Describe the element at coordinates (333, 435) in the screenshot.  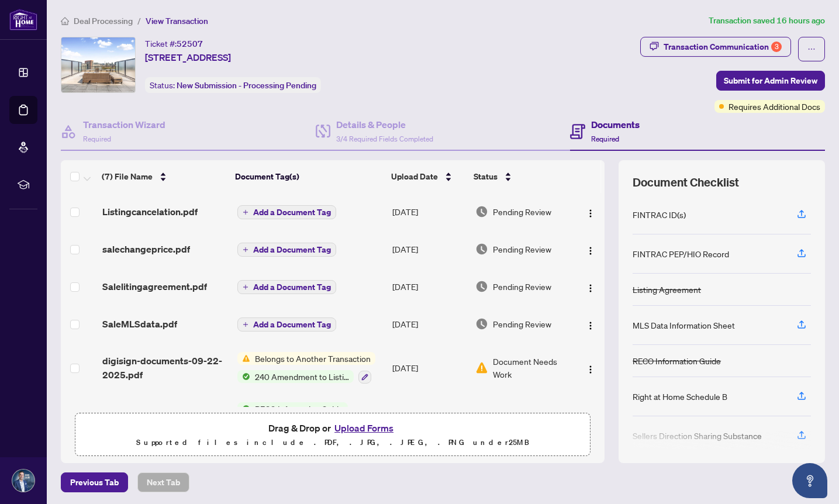
I see `span: Drag & Drop orUpload FormsSupported files include .PDF, .JPG, .JPEG, .PNG under25MB` at that location.